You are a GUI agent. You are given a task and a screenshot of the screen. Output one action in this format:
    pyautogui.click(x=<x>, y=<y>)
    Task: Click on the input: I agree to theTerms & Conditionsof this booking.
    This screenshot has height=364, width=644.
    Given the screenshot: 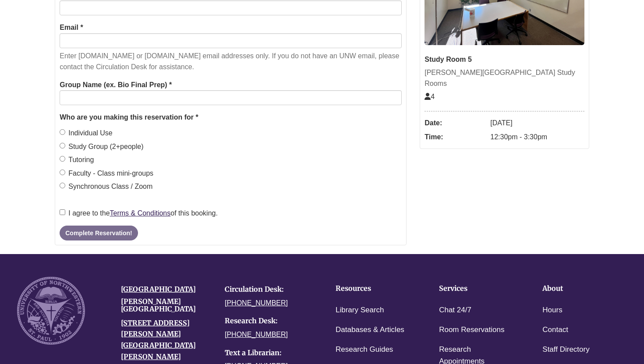 What is the action you would take?
    pyautogui.click(x=62, y=212)
    